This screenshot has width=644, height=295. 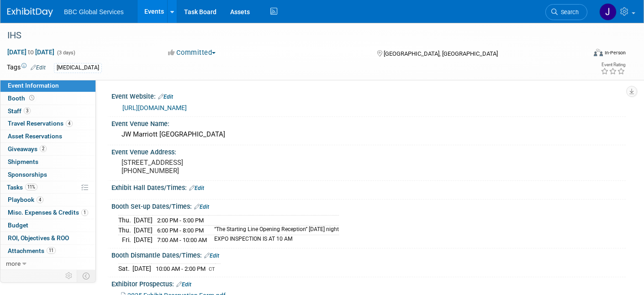 What do you see at coordinates (13, 264) in the screenshot?
I see `span: more` at bounding box center [13, 264].